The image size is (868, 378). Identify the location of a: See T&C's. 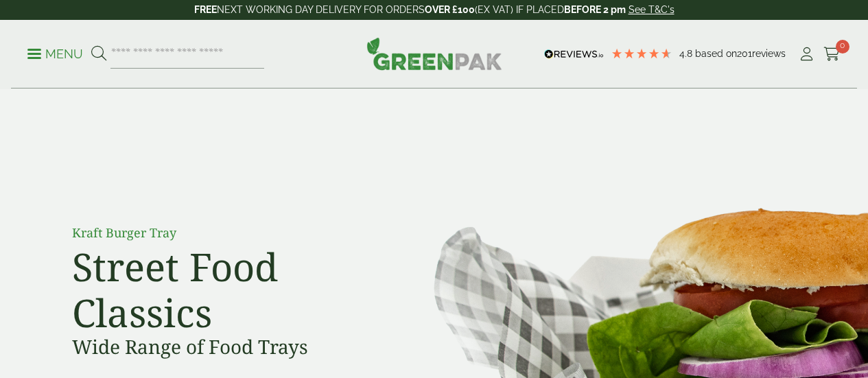
(652, 10).